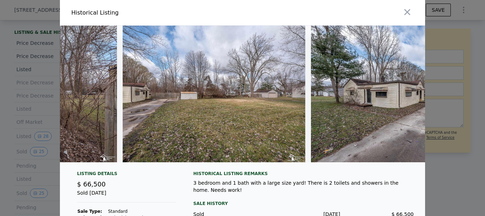  Describe the element at coordinates (127, 175) in the screenshot. I see `div: Listing Details` at that location.